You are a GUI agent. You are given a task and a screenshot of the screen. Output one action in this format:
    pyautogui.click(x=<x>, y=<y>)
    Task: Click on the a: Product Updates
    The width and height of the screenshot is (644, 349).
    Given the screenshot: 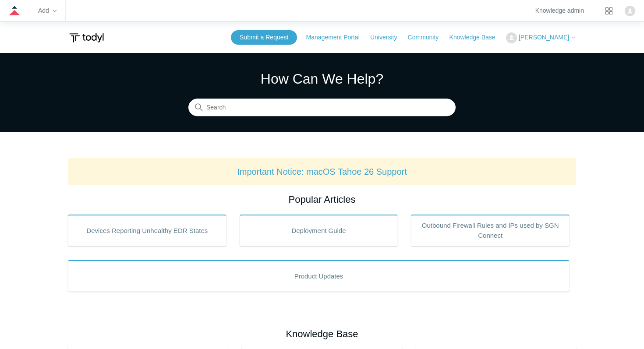 What is the action you would take?
    pyautogui.click(x=318, y=276)
    